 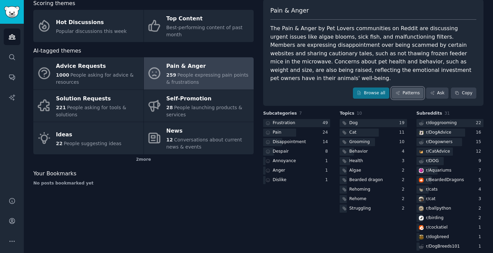 What do you see at coordinates (366, 180) in the screenshot?
I see `div: Bearded dragon` at bounding box center [366, 180].